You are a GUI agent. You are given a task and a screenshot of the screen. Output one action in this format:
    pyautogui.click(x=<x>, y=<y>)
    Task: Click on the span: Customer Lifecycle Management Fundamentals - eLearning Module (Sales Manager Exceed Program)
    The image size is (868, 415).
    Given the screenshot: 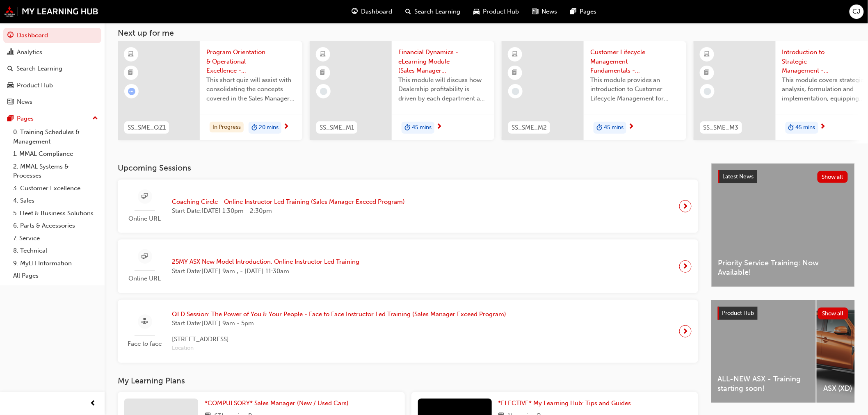 What is the action you would take?
    pyautogui.click(x=635, y=62)
    